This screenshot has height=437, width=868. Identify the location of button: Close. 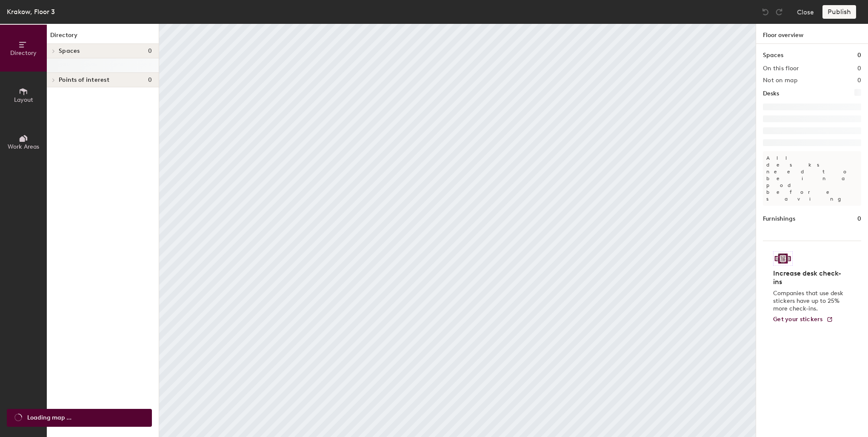
(806, 12).